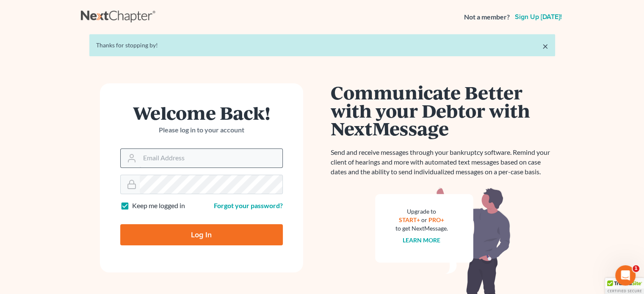 The image size is (644, 294). Describe the element at coordinates (201, 130) in the screenshot. I see `p: Please log in to your account` at that location.